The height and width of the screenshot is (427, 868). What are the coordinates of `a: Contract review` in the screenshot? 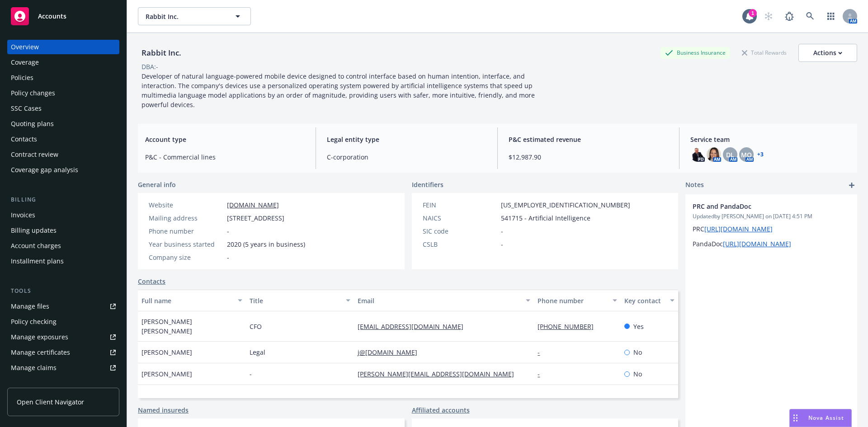 It's located at (64, 155).